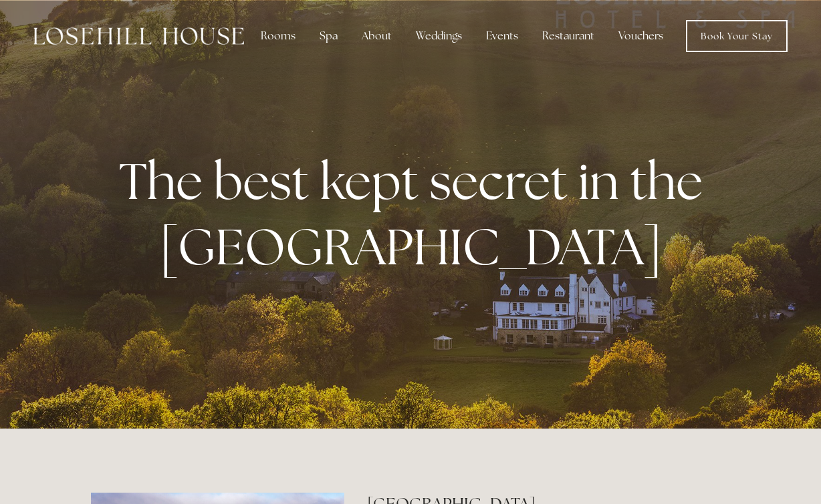 The image size is (821, 504). Describe the element at coordinates (640, 36) in the screenshot. I see `a: Vouchers` at that location.